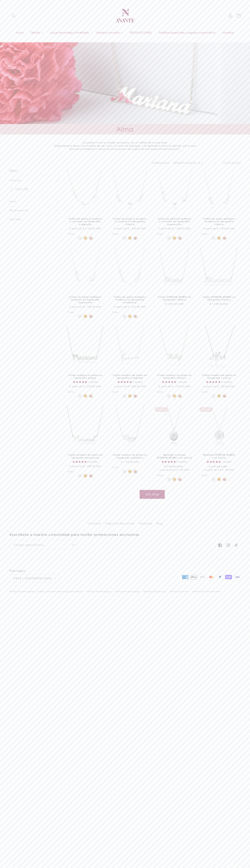 This screenshot has height=868, width=250. I want to click on a: Collar de plata múltiples nombres en tipografía manuscrita, so click(85, 300).